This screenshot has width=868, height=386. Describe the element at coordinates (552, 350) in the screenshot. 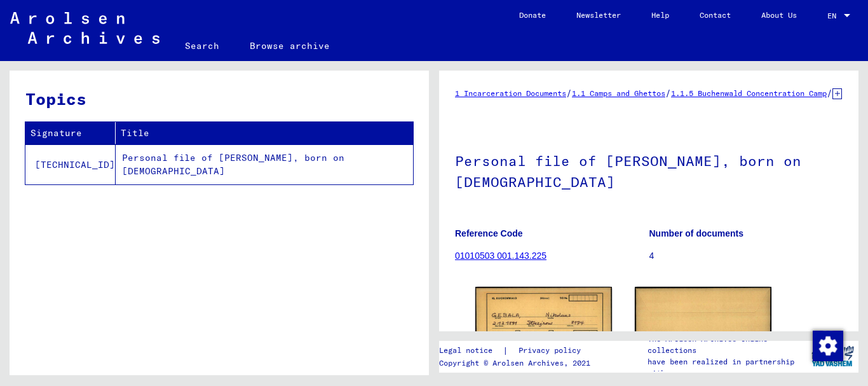

I see `a: Privacy policy` at that location.